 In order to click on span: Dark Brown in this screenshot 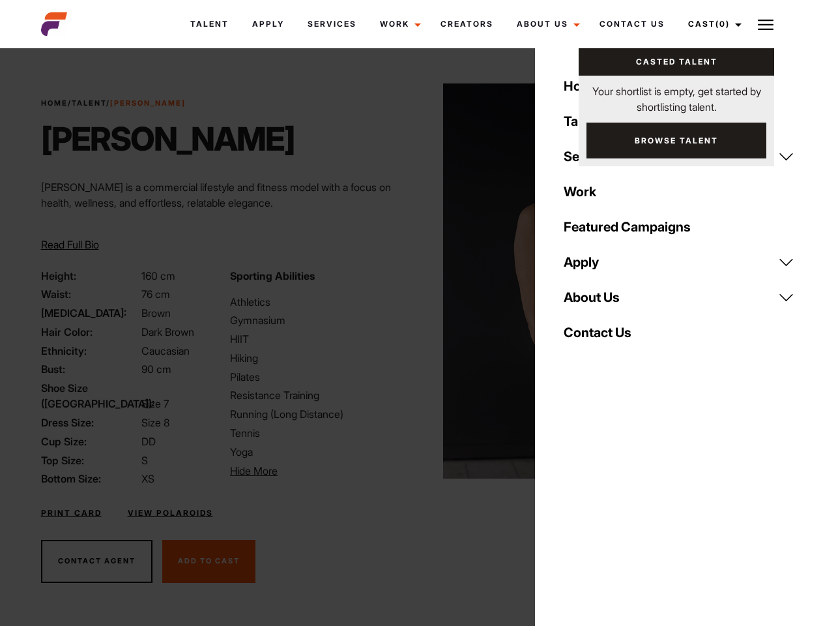, I will do `click(168, 332)`.